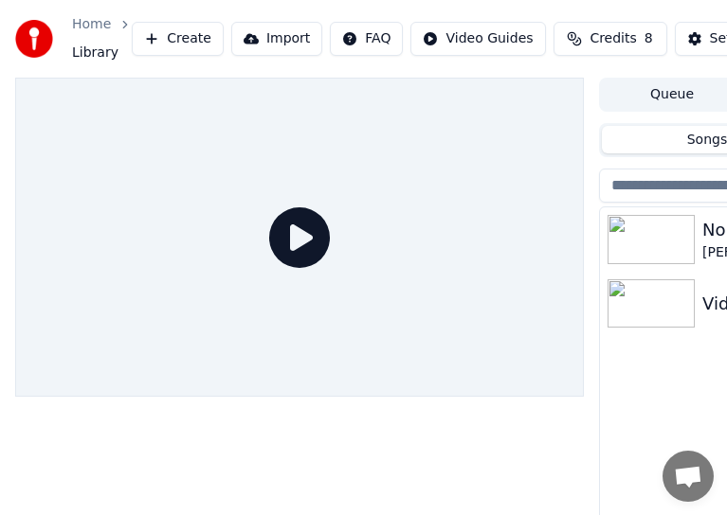 The image size is (727, 515). I want to click on span: Credits, so click(612, 39).